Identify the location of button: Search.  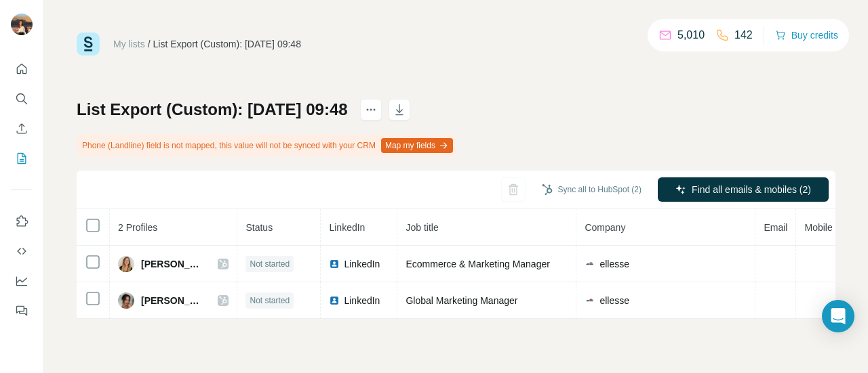
(22, 99).